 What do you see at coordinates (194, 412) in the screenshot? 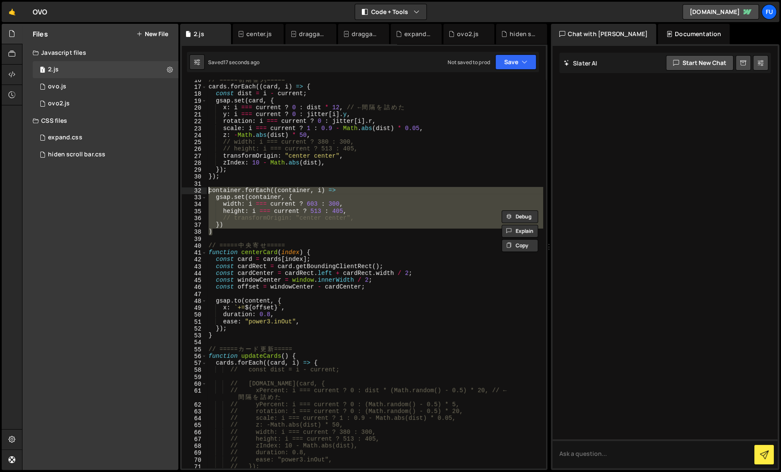
I see `div: 63` at bounding box center [194, 412].